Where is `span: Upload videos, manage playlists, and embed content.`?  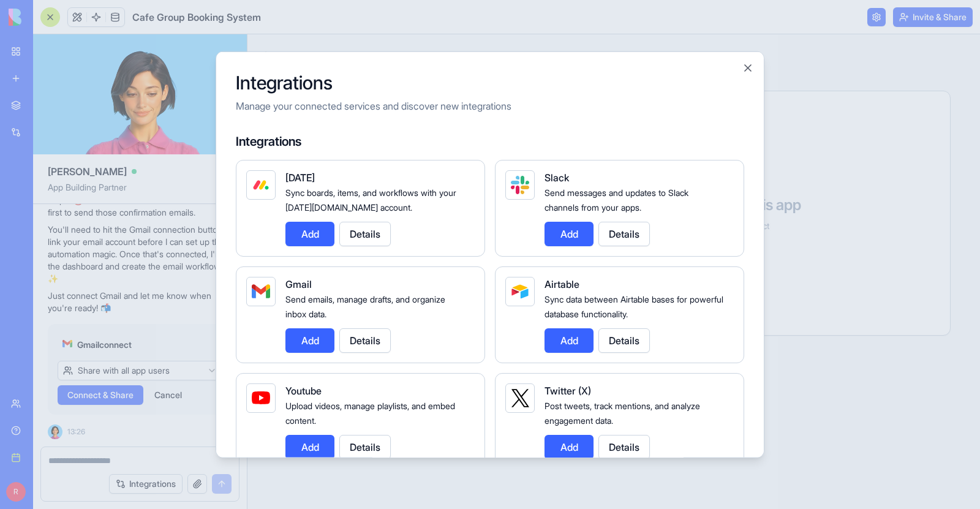
span: Upload videos, manage playlists, and embed content. is located at coordinates (370, 412).